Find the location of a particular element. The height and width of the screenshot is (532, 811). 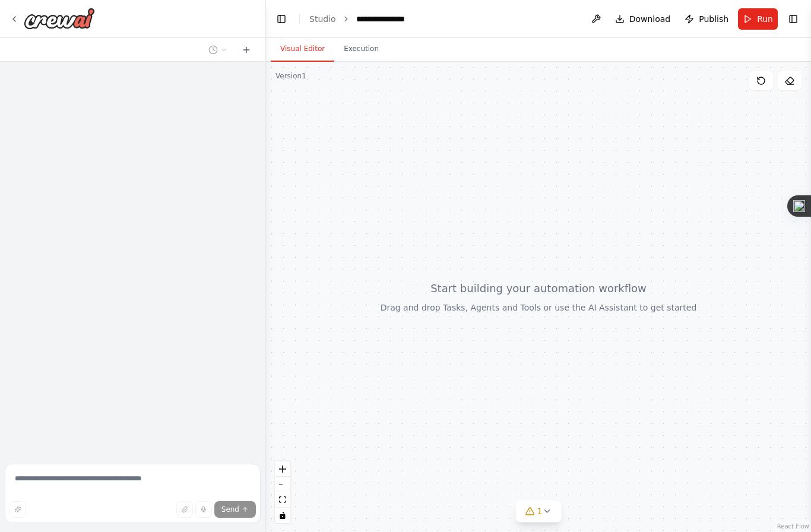

button: zoom out is located at coordinates (283, 485).